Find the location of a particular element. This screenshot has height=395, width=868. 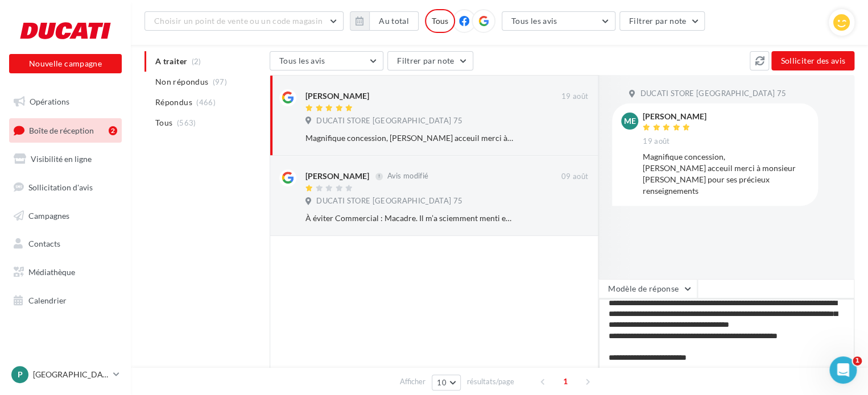

a: Contacts is located at coordinates (65, 244).